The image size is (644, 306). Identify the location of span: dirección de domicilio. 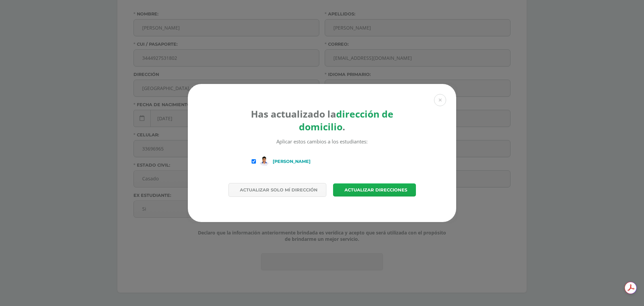
(346, 120).